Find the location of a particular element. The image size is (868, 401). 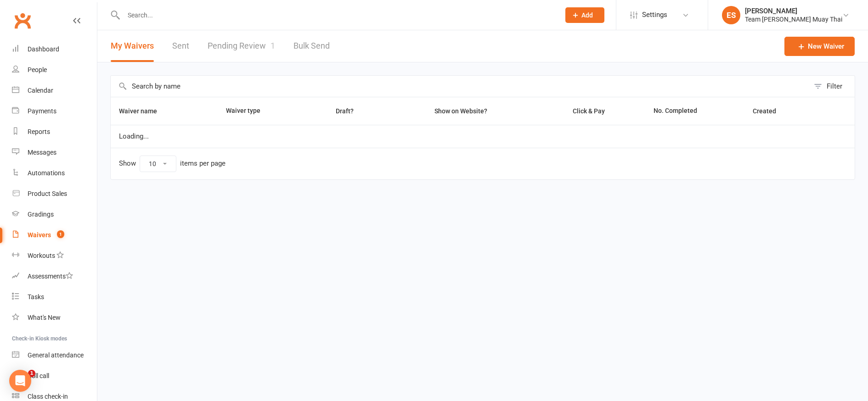

span: Settings is located at coordinates (654, 15).